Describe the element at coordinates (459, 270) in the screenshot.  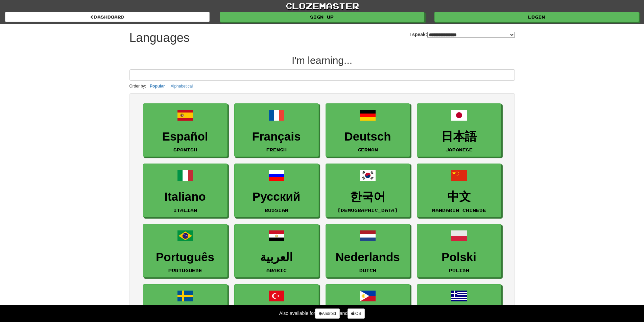
I see `small: Polish` at that location.